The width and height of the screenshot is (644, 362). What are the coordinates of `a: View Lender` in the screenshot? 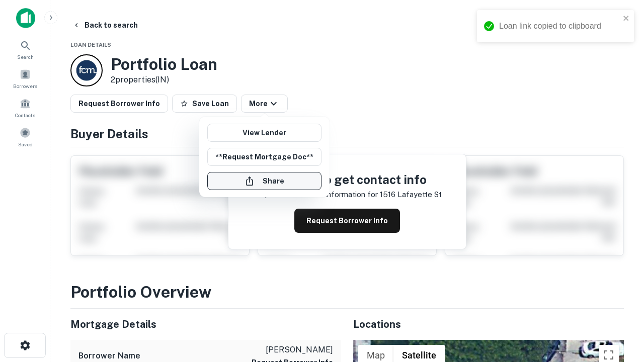 It's located at (264, 133).